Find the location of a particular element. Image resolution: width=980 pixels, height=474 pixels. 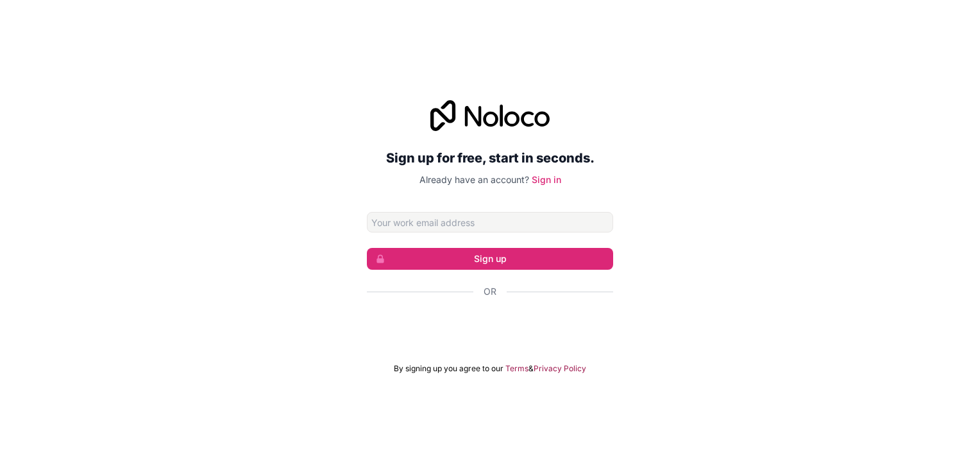

a: Privacy Policy is located at coordinates (560, 369).